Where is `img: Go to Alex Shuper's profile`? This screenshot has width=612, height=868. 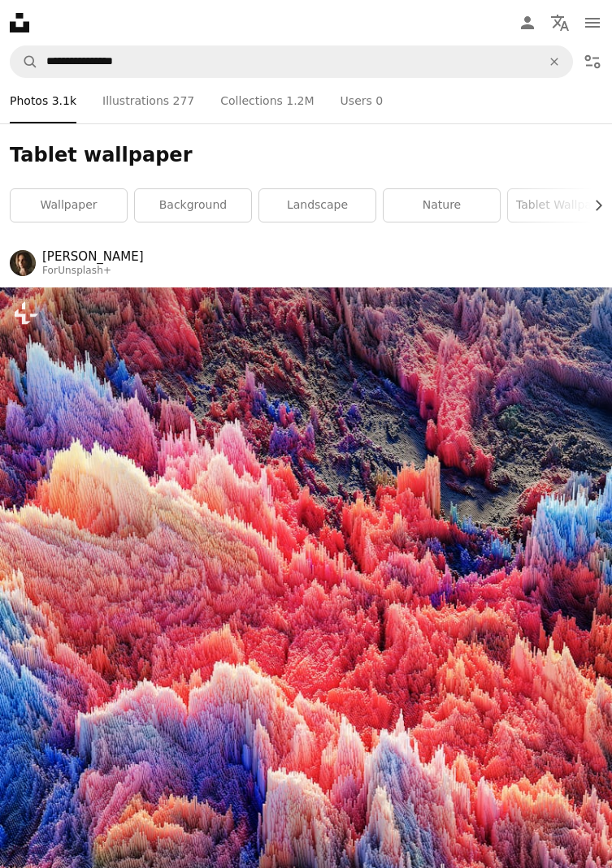 img: Go to Alex Shuper's profile is located at coordinates (23, 263).